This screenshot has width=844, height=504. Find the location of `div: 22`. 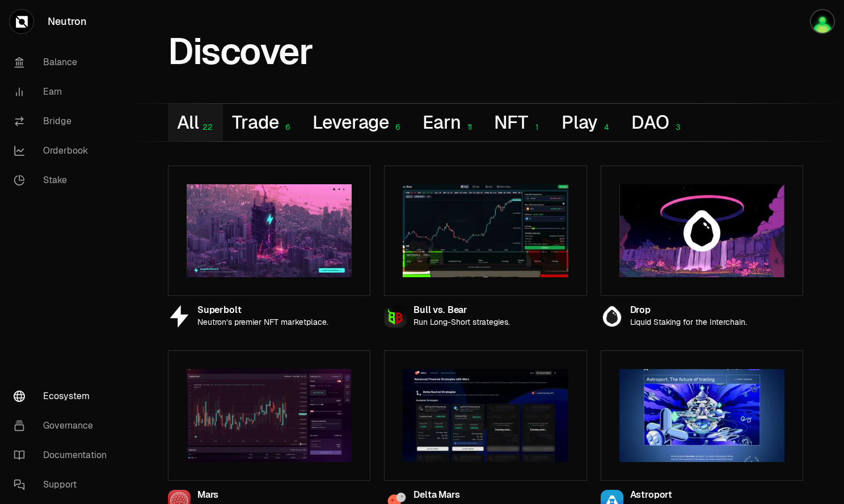

div: 22 is located at coordinates (206, 127).